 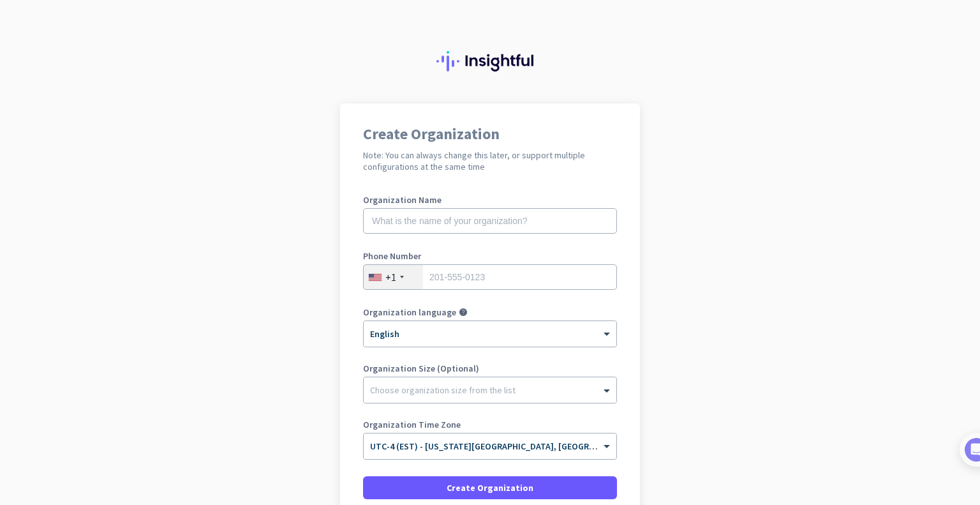 What do you see at coordinates (490, 425) in the screenshot?
I see `label: Organization Time Zone` at bounding box center [490, 425].